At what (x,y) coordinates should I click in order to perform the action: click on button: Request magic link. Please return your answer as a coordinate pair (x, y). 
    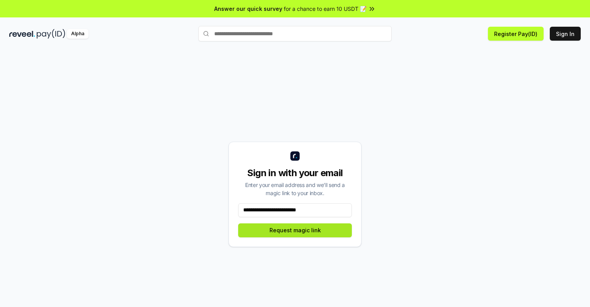
    Looking at the image, I should click on (295, 230).